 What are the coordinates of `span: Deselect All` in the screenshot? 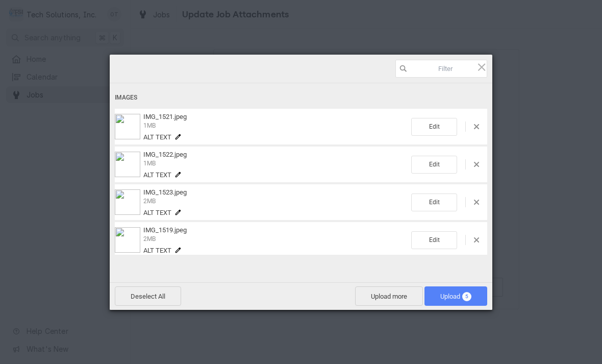 It's located at (148, 296).